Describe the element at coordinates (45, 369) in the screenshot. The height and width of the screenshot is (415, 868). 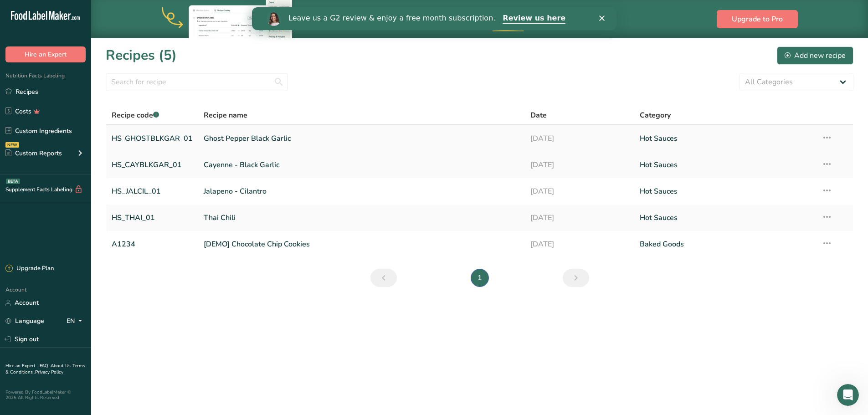
I see `a: Terms & Conditions .` at that location.